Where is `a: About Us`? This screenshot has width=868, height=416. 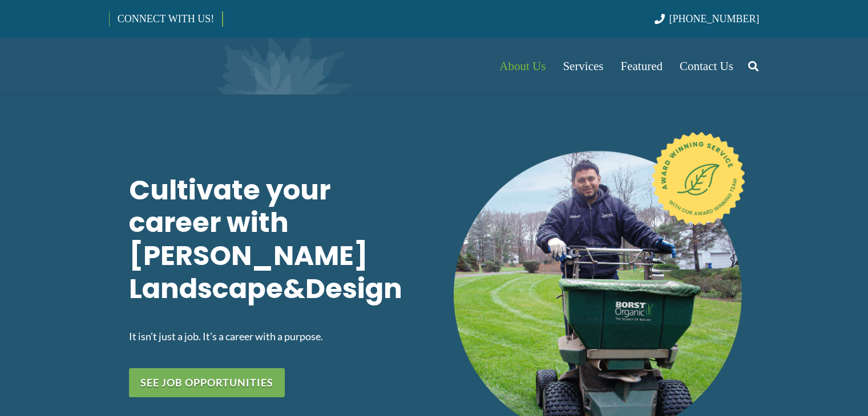 a: About Us is located at coordinates (522, 66).